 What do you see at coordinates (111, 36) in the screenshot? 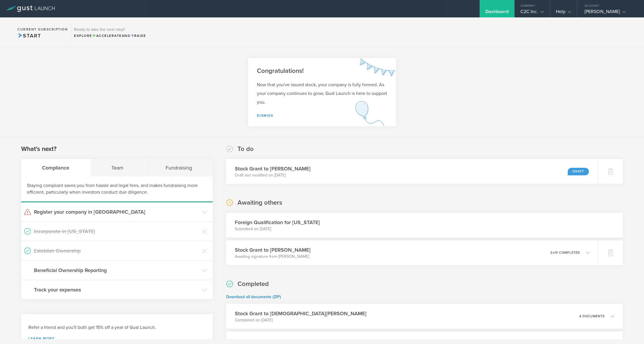
I see `span: and` at bounding box center [111, 36].